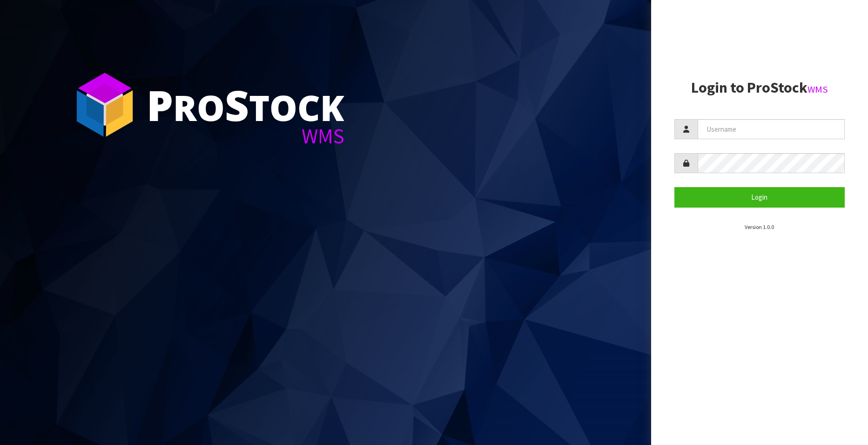 This screenshot has width=868, height=445. What do you see at coordinates (760, 227) in the screenshot?
I see `small: Version 1.0.0` at bounding box center [760, 227].